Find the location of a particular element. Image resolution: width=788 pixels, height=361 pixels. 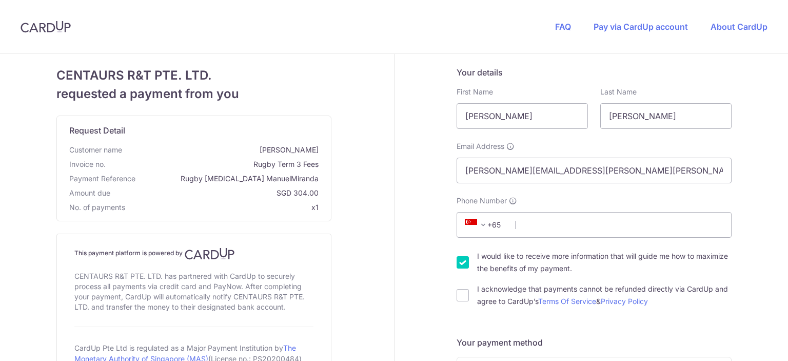

a: About CardUp is located at coordinates (739, 27).